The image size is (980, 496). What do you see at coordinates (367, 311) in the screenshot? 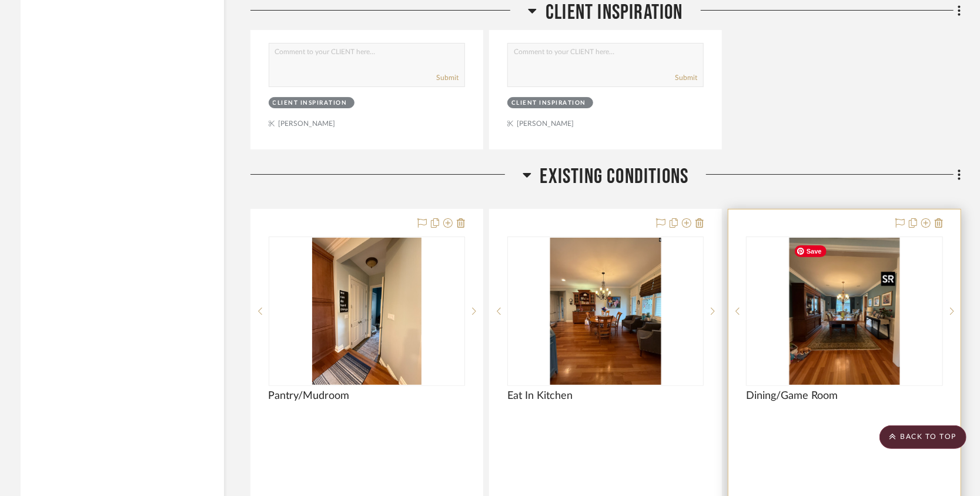
I see `img: Pantry/Mudroom` at bounding box center [367, 311].